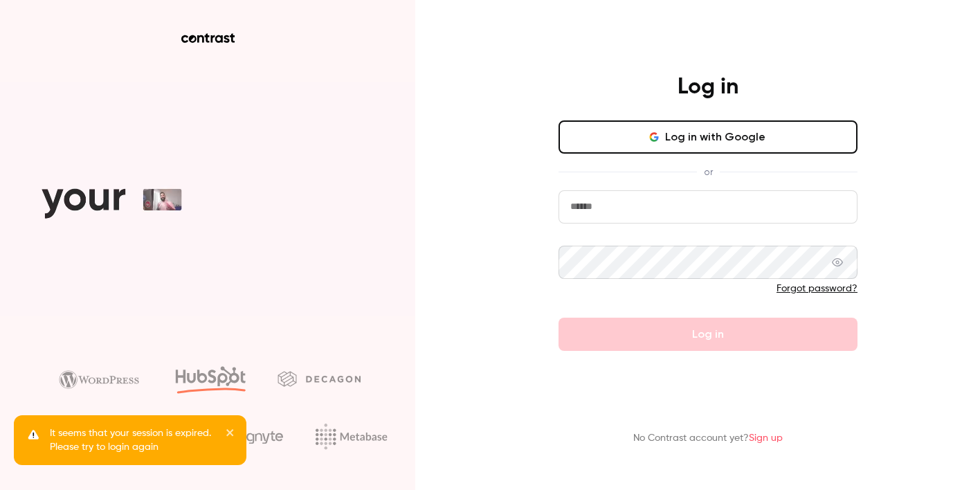 The image size is (980, 490). What do you see at coordinates (708, 172) in the screenshot?
I see `span: or` at bounding box center [708, 172].